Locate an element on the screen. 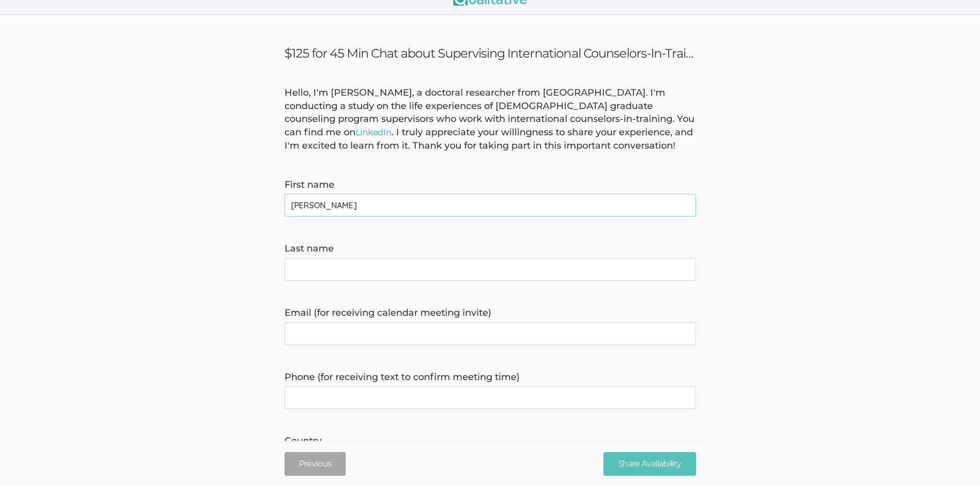 This screenshot has width=980, height=486. input: Share Availability is located at coordinates (650, 463).